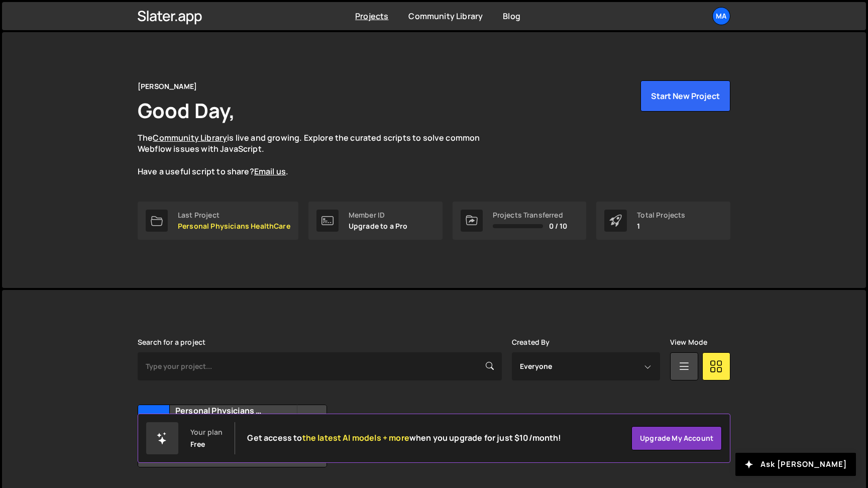  What do you see at coordinates (531, 342) in the screenshot?
I see `label: Created By` at bounding box center [531, 342].